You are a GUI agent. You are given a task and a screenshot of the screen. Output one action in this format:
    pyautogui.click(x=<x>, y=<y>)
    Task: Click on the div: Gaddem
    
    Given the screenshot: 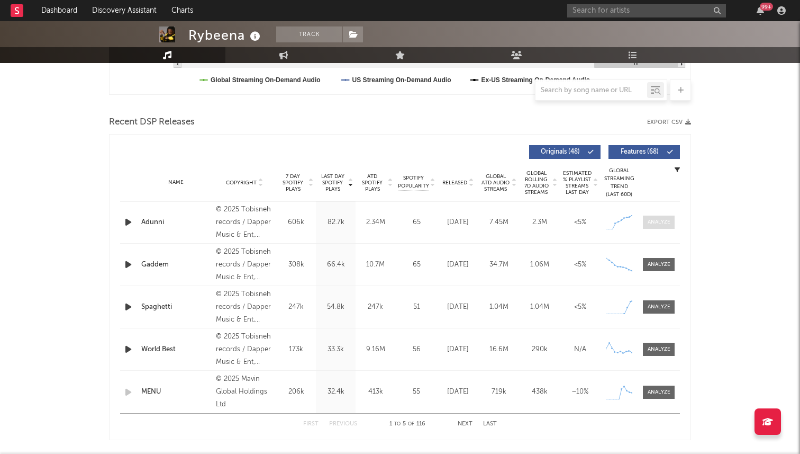 What is the action you would take?
    pyautogui.click(x=176, y=265)
    